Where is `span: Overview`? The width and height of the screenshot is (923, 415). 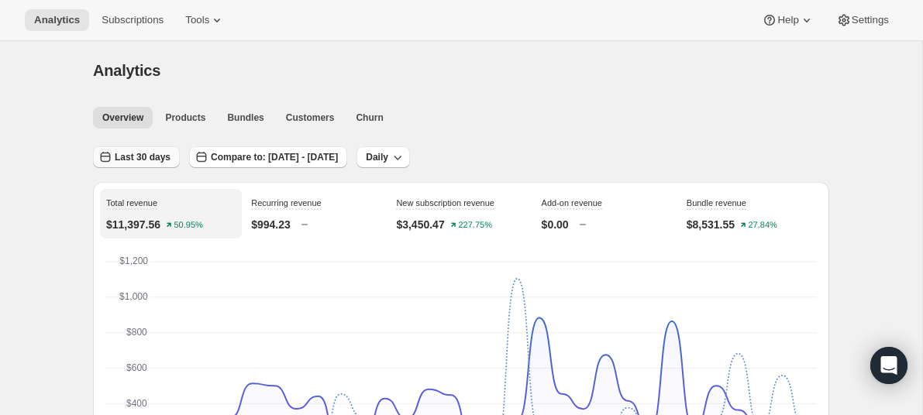
span: Overview is located at coordinates (122, 118).